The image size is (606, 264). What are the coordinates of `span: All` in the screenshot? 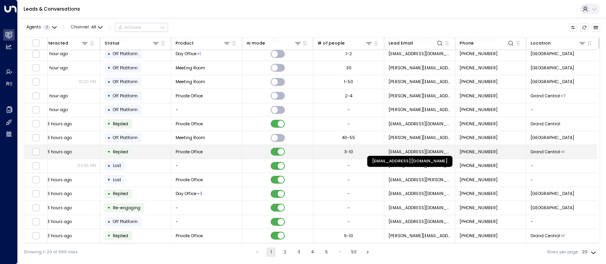 It's located at (93, 27).